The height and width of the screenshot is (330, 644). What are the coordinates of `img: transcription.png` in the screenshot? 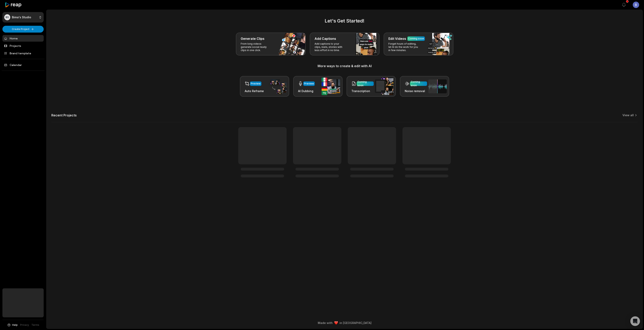 It's located at (384, 86).